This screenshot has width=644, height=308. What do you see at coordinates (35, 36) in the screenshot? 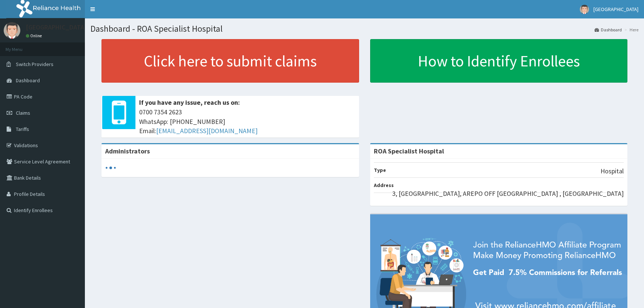
I see `a: Online` at bounding box center [35, 36].